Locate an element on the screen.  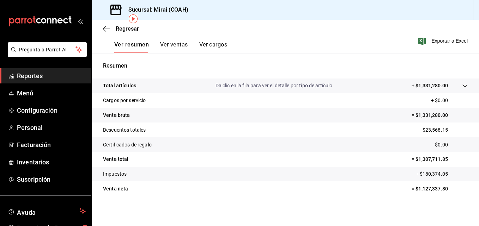
p: = $1,307,711.85 is located at coordinates (439, 159).